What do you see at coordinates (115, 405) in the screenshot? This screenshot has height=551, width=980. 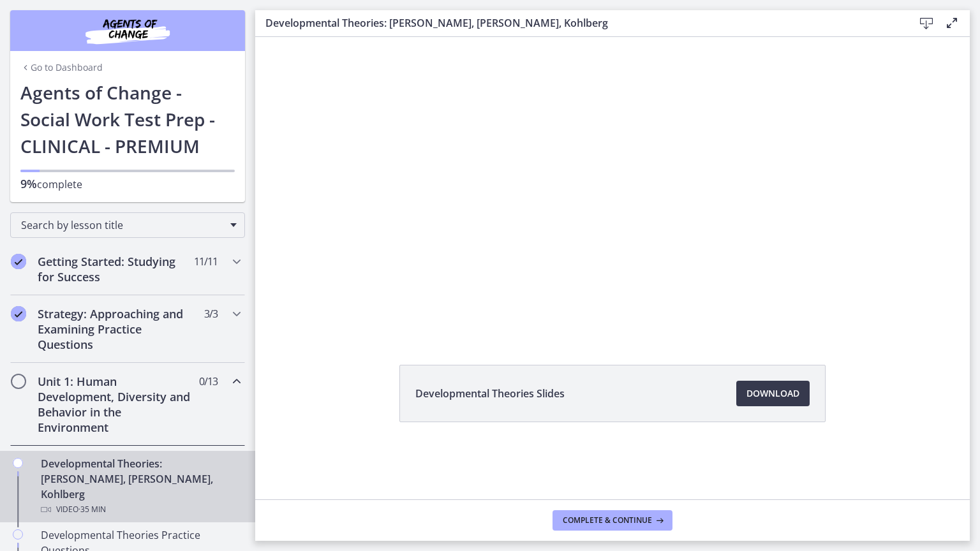 I see `h2: Unit 1: Human Development, Diversity and Behavior in the Environment` at bounding box center [115, 405].